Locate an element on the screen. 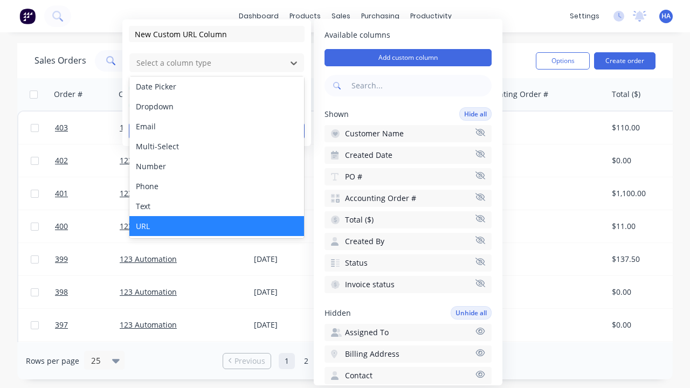 The width and height of the screenshot is (690, 388). a: 402 is located at coordinates (87, 161).